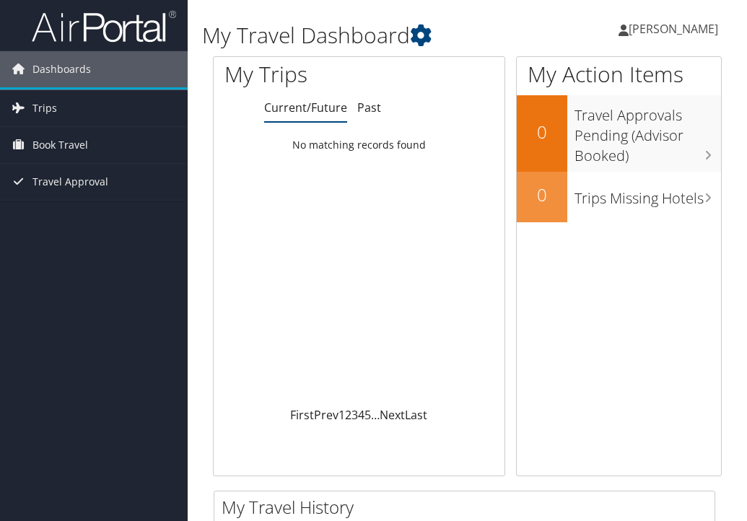  What do you see at coordinates (392, 415) in the screenshot?
I see `a: Next` at bounding box center [392, 415].